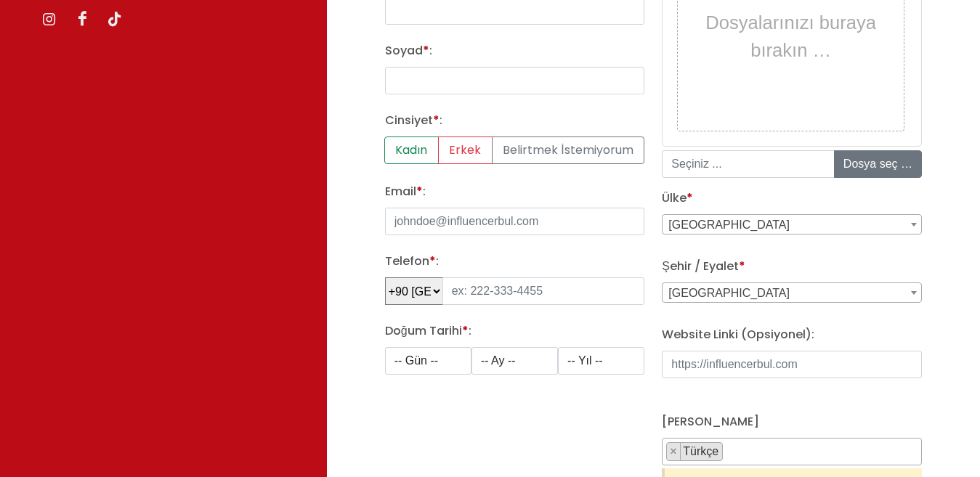  Describe the element at coordinates (413, 120) in the screenshot. I see `label: Cinsiyet :` at that location.